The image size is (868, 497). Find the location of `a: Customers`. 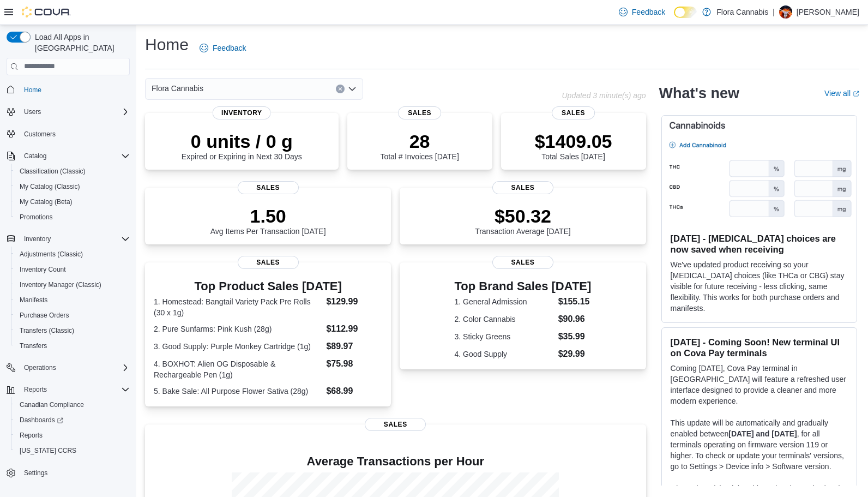

a: Customers is located at coordinates (40, 134).